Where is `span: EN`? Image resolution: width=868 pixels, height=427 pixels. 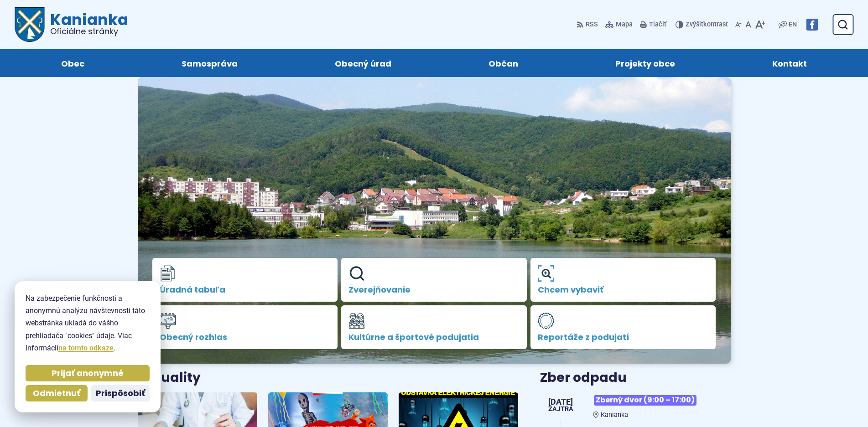
span: EN is located at coordinates (793, 24).